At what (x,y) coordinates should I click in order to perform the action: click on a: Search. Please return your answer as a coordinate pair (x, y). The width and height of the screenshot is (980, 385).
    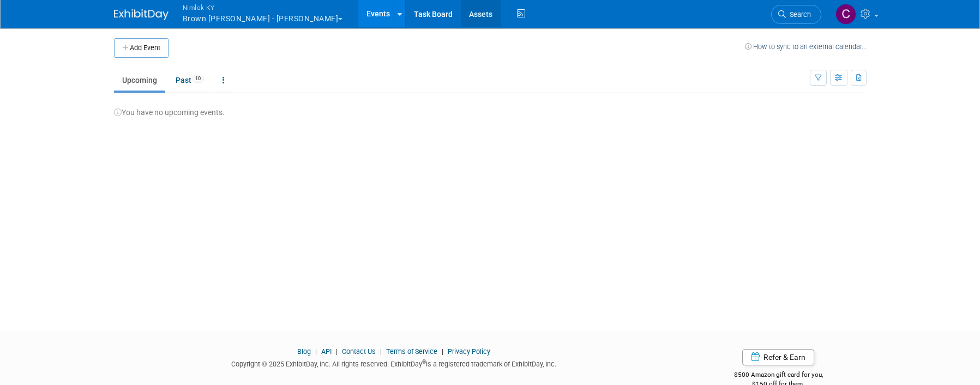
    Looking at the image, I should click on (796, 14).